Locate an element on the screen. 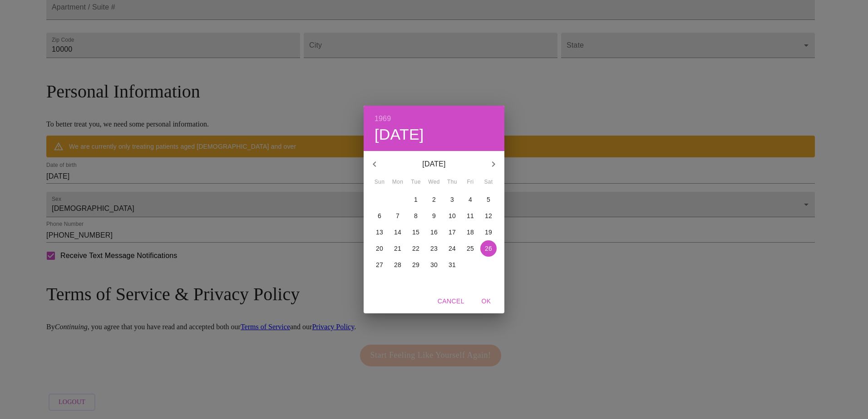  button: 18 is located at coordinates (470, 232).